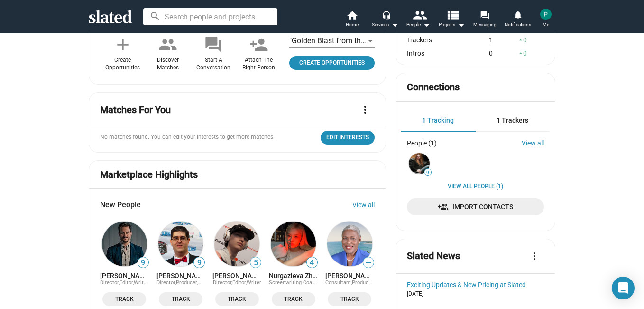 This screenshot has width=644, height=309. What do you see at coordinates (312, 263) in the screenshot?
I see `span: 4` at bounding box center [312, 263].